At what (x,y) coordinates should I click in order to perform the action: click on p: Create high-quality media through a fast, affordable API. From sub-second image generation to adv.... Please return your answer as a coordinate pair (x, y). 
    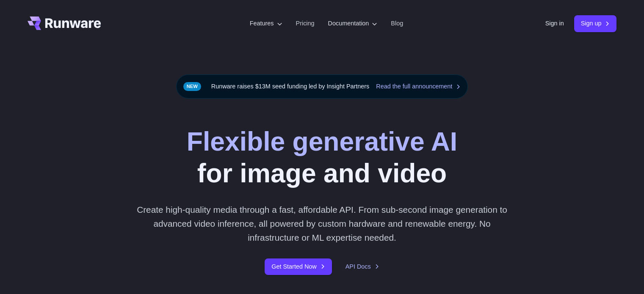
    Looking at the image, I should click on (322, 224).